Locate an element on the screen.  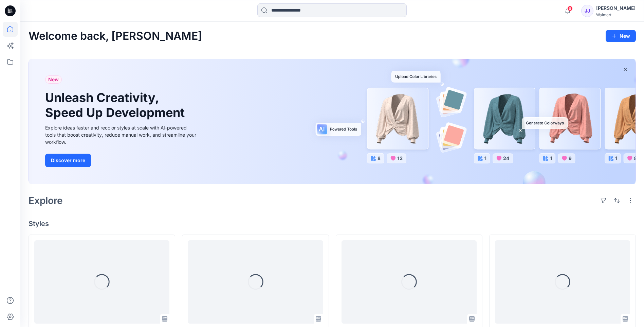
div: Explore ideas faster and recolor styles at scale with AI-powered tools that boost creativity, red... is located at coordinates (122, 134).